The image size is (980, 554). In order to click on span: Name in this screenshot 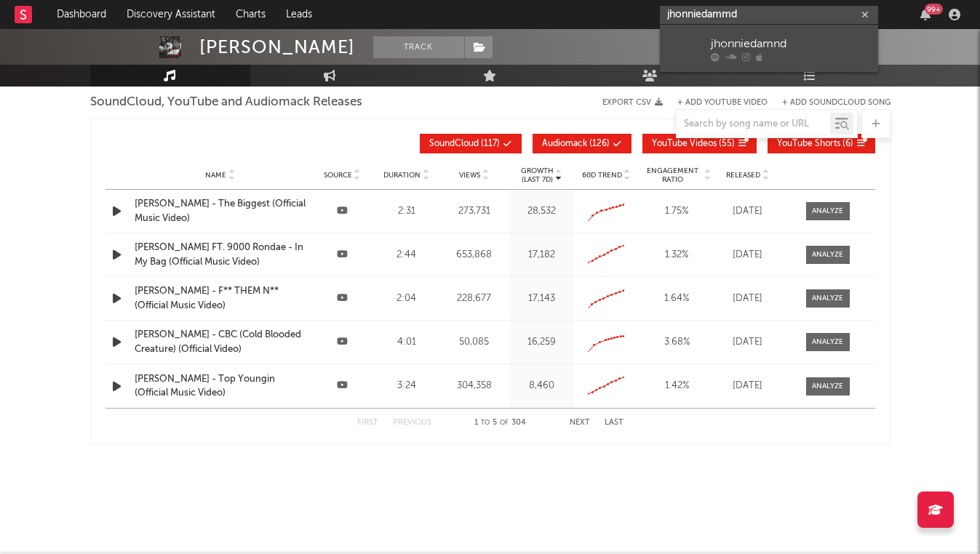, I will do `click(215, 176)`.